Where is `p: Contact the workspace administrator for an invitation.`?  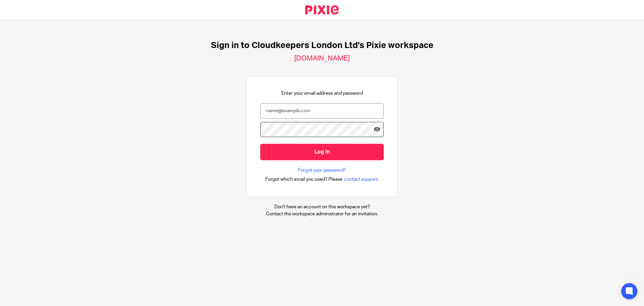 p: Contact the workspace administrator for an invitation. is located at coordinates (322, 214).